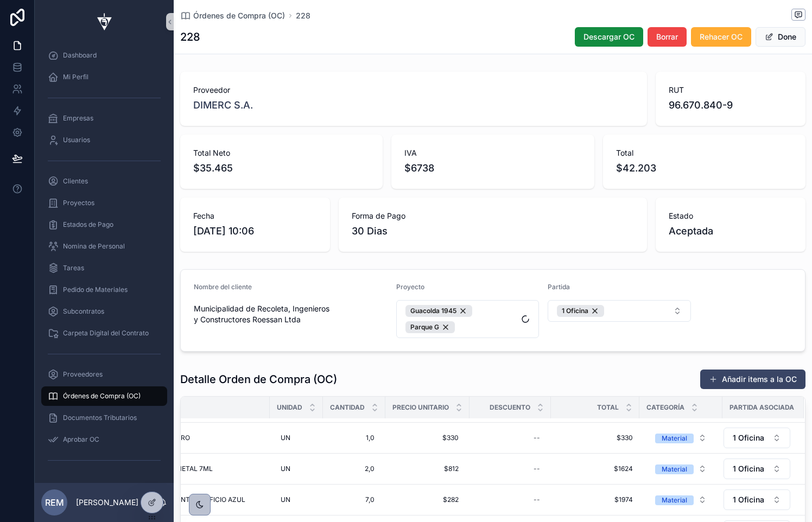 The image size is (812, 522). What do you see at coordinates (430, 327) in the screenshot?
I see `button: Unselect 9` at bounding box center [430, 327].